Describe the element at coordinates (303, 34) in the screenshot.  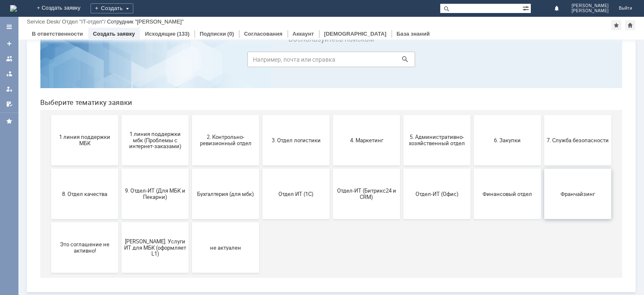
I see `a: Аккаунт` at that location.